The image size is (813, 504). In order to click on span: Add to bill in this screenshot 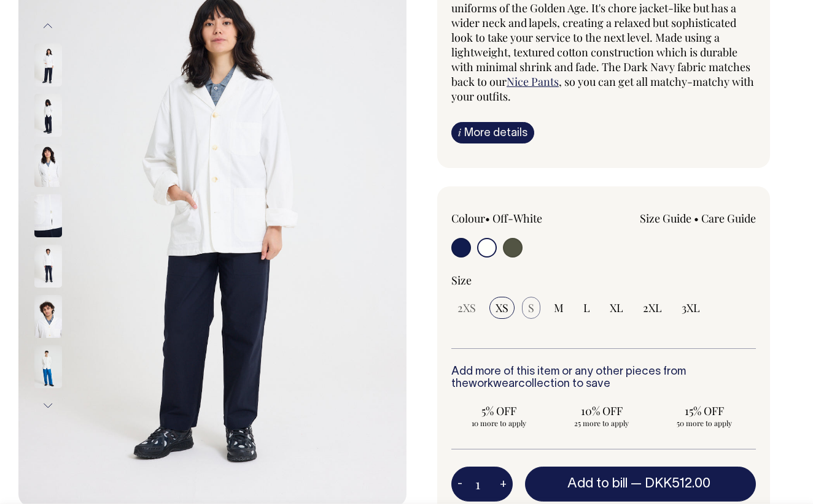, I will do `click(597, 484)`.